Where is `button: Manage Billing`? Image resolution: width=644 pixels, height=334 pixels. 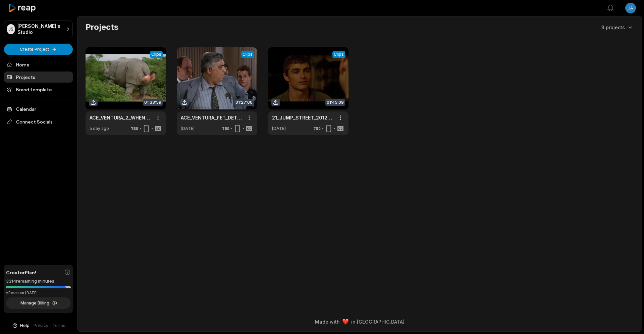 button: Manage Billing is located at coordinates (38, 303).